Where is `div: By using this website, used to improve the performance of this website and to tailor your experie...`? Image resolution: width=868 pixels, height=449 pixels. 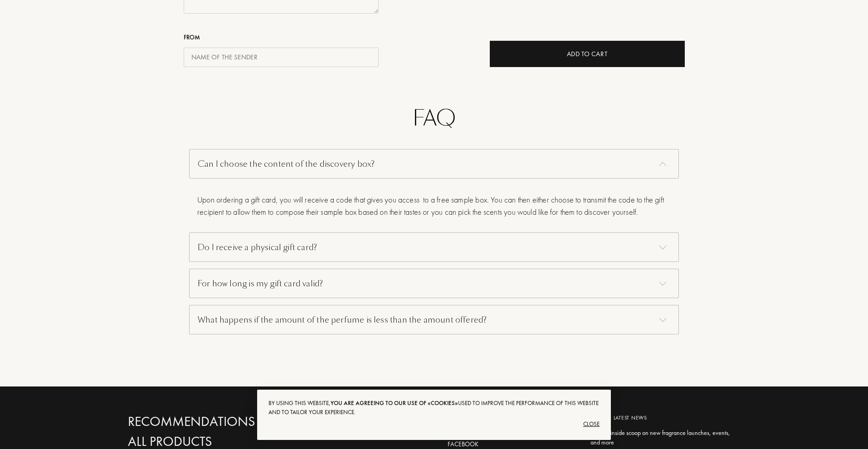
div: By using this website, used to improve the performance of this website and to tailor your experie... is located at coordinates (434, 408).